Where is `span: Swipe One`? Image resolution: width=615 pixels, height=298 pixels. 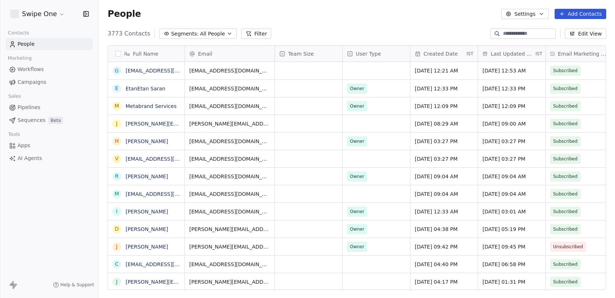 span: Swipe One is located at coordinates (40, 14).